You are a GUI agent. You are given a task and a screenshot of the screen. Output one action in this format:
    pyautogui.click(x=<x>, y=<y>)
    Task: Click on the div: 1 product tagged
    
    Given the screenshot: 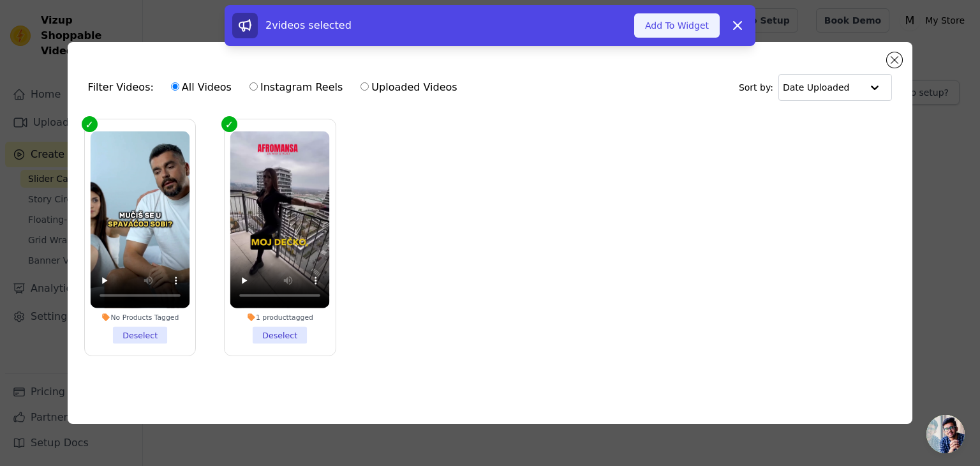 What is the action you would take?
    pyautogui.click(x=280, y=317)
    